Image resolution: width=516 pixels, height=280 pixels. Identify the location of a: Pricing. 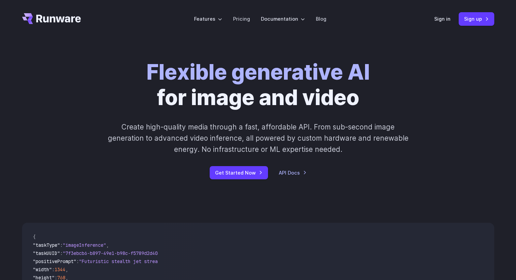
(241, 19).